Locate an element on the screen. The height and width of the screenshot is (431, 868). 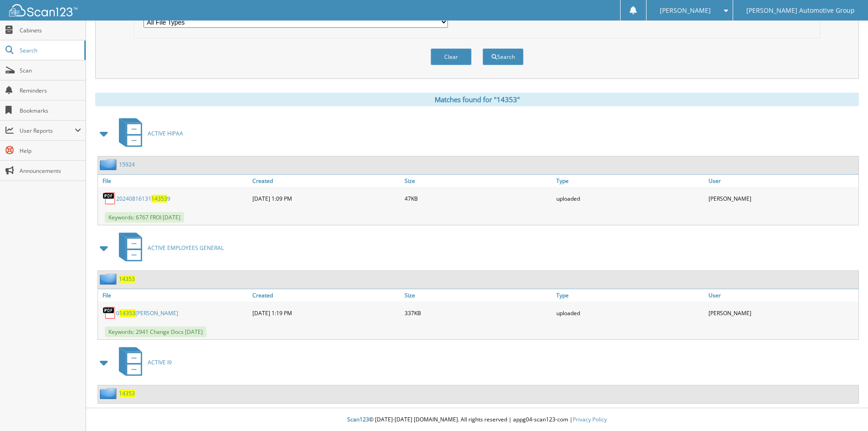
span: Search is located at coordinates (50, 50).